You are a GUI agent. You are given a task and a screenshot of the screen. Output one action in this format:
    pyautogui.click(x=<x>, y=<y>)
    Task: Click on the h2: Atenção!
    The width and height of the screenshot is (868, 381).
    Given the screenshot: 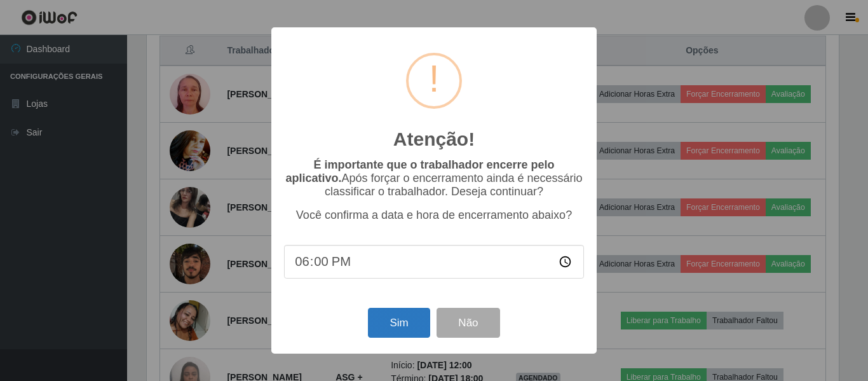 What is the action you would take?
    pyautogui.click(x=434, y=139)
    